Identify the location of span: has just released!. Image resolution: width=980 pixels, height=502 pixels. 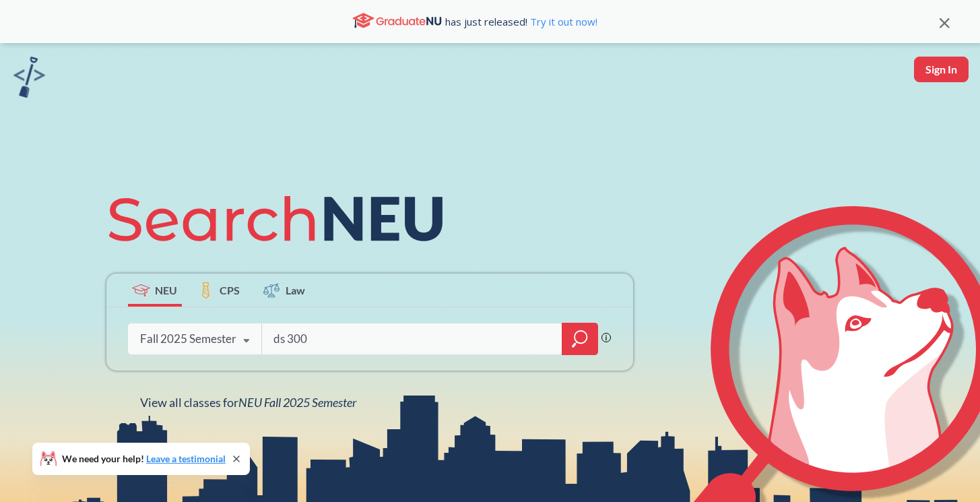
(521, 21).